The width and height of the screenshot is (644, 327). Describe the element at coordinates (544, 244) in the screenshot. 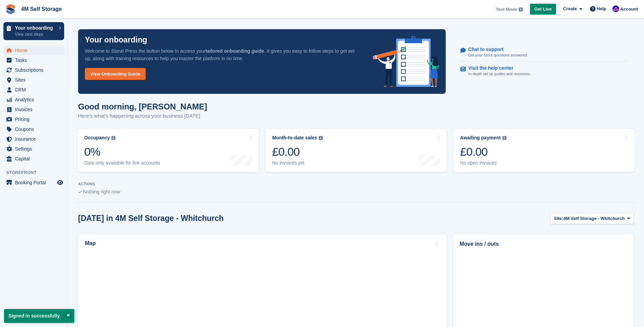

I see `h2: Move ins / outs` at that location.